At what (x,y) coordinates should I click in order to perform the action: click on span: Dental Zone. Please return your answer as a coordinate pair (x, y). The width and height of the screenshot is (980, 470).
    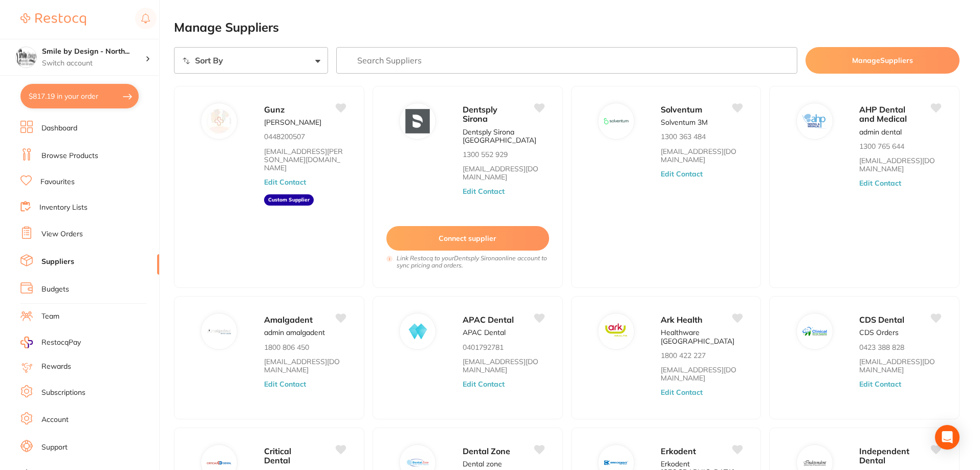
    Looking at the image, I should click on (486, 451).